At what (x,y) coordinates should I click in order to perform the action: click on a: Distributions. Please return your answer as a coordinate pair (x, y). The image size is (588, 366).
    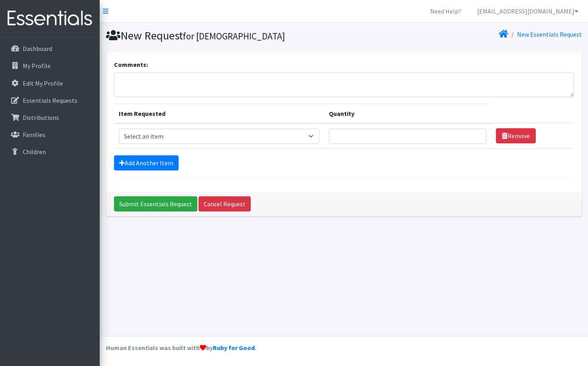
    Looking at the image, I should click on (50, 118).